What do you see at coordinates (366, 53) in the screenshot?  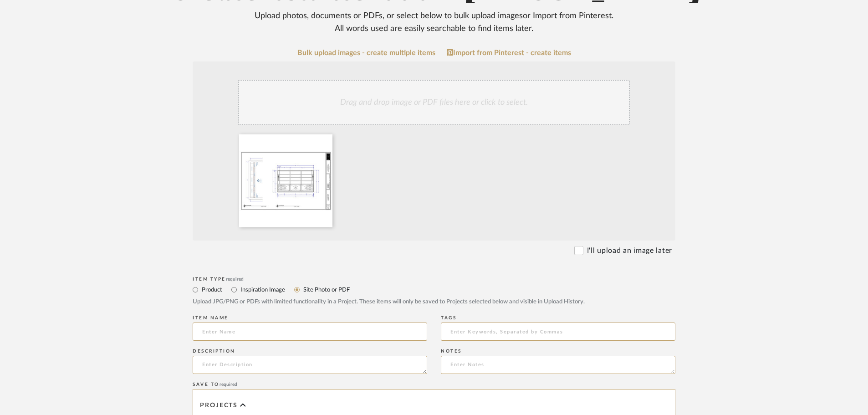 I see `a: Bulk upload images - create multiple items` at bounding box center [366, 53].